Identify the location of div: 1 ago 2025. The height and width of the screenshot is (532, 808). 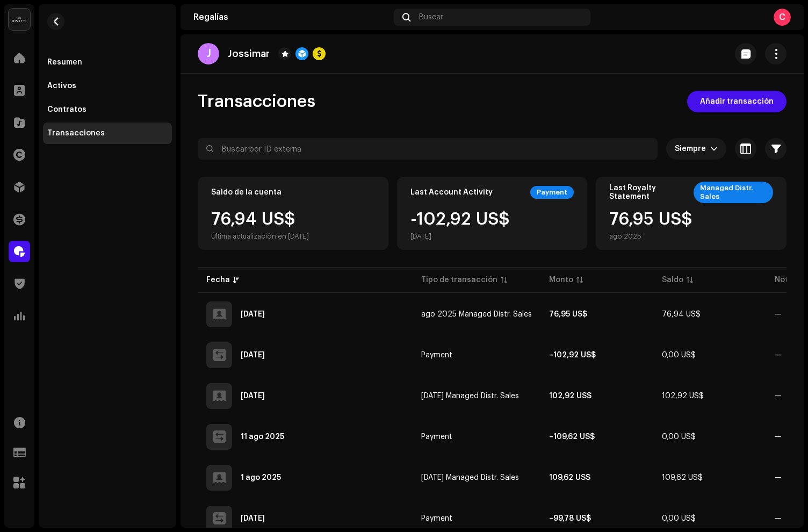
(261, 478).